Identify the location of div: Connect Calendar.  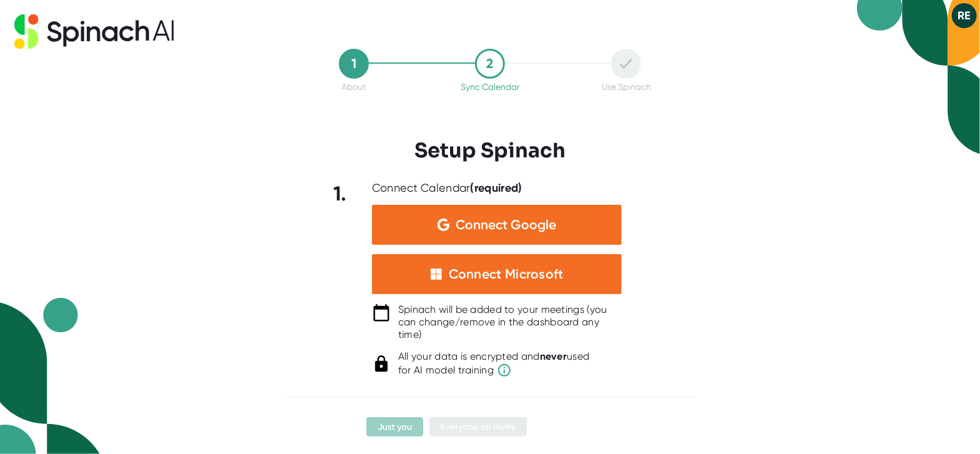
(447, 188).